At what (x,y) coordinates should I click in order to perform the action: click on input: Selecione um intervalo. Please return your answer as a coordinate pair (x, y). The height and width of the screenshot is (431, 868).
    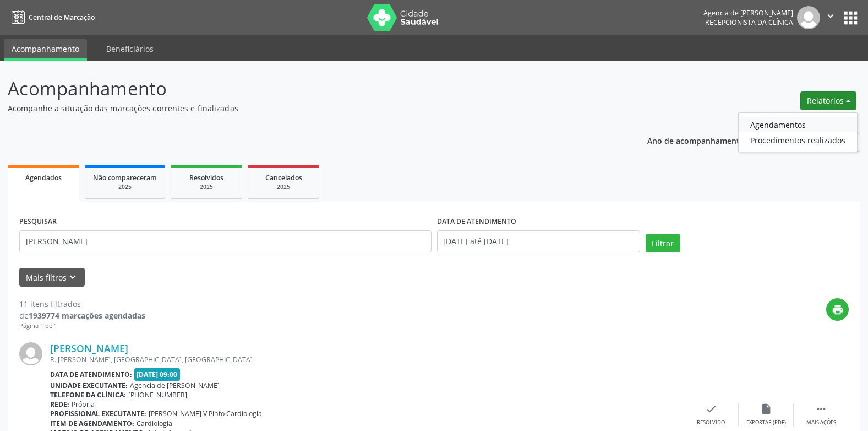
    Looking at the image, I should click on (539, 241).